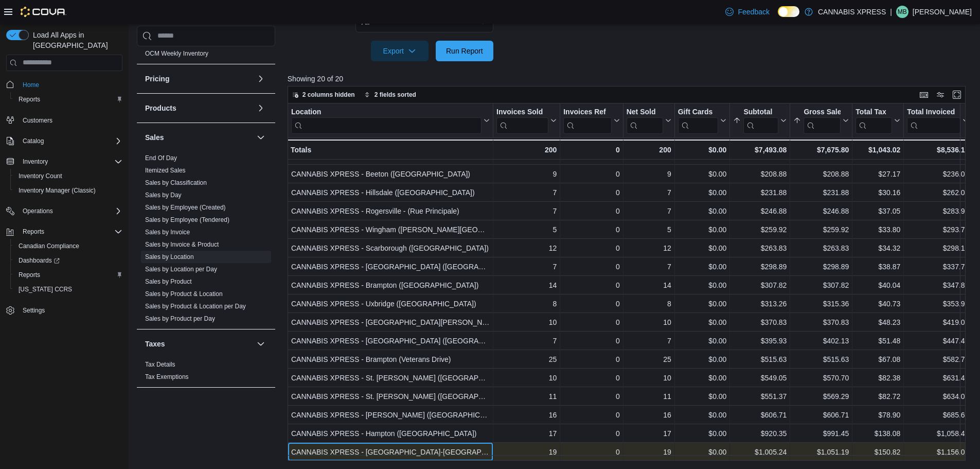 This screenshot has height=469, width=980. I want to click on div: Net Sold, so click(644, 120).